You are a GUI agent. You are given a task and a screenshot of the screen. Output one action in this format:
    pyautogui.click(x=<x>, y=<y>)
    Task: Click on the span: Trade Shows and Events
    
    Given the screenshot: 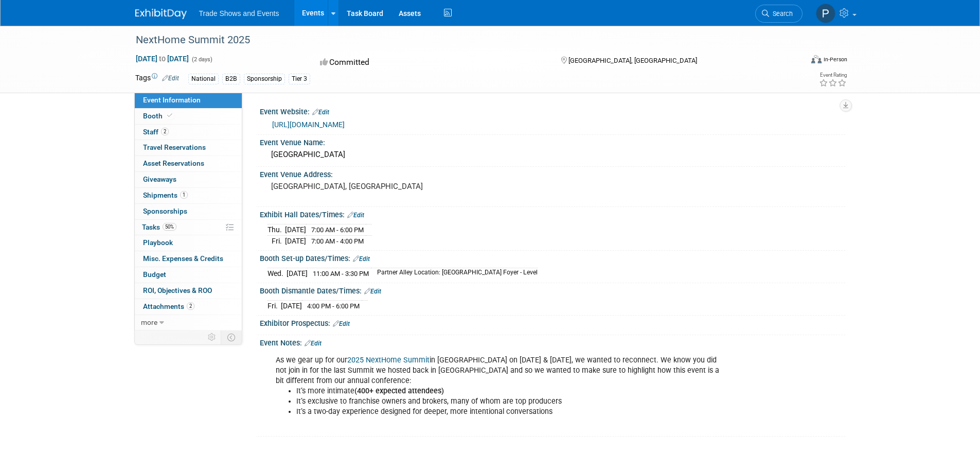 What is the action you would take?
    pyautogui.click(x=240, y=14)
    